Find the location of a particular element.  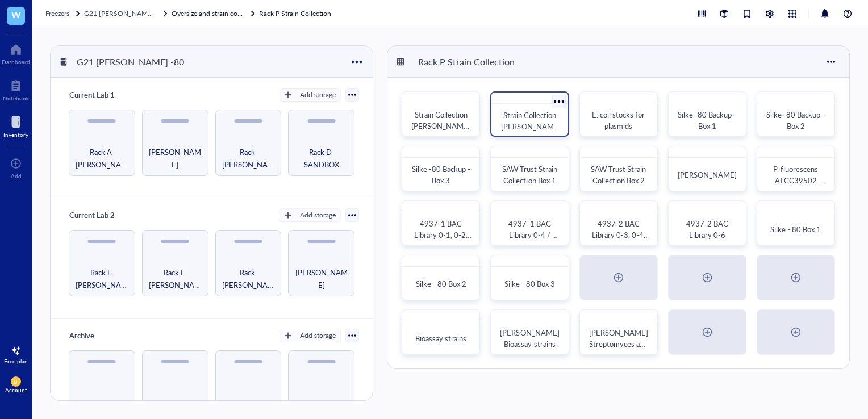

div: Notebook is located at coordinates (16, 98).